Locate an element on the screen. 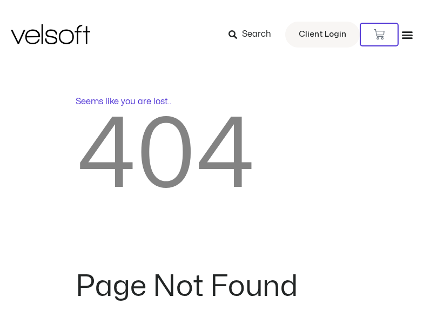 This screenshot has width=424, height=324. img: Velsoft Training Materials is located at coordinates (50, 34).